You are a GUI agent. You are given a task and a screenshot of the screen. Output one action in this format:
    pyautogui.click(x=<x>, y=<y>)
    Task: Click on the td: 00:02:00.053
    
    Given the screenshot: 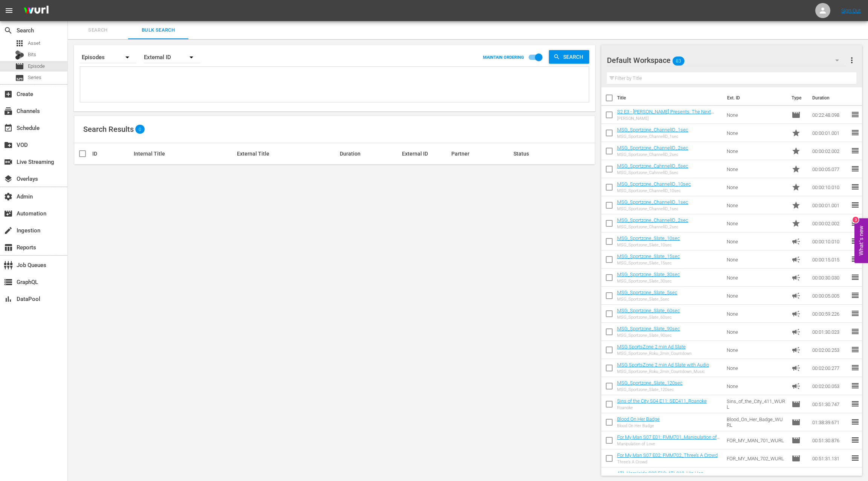 What is the action you would take?
    pyautogui.click(x=830, y=386)
    